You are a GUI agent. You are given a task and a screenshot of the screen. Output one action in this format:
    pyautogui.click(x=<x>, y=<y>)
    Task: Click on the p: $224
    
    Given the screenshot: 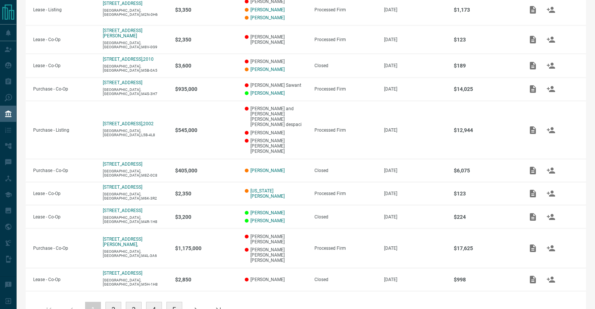 What is the action you would take?
    pyautogui.click(x=485, y=217)
    